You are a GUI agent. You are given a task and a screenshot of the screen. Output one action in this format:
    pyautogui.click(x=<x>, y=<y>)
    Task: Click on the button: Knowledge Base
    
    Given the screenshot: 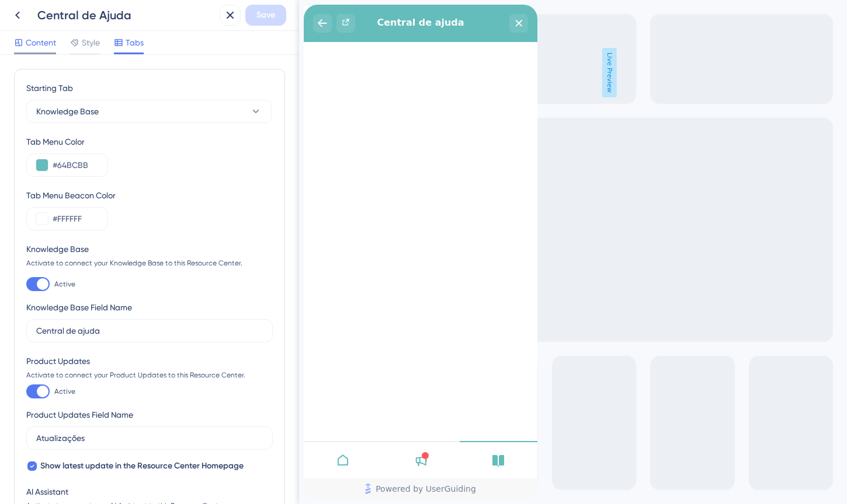 What is the action you would take?
    pyautogui.click(x=149, y=111)
    